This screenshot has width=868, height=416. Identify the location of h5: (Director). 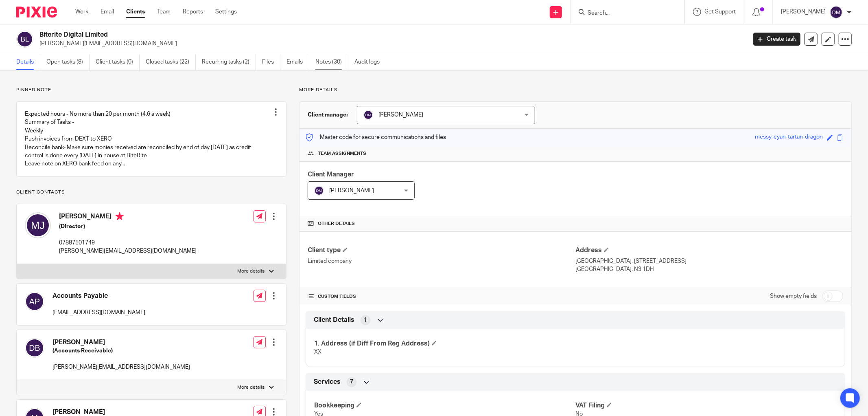
(127, 227).